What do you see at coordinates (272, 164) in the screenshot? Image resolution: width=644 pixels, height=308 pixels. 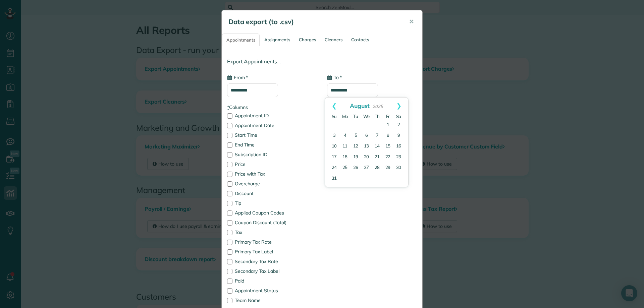 I see `label: Price` at bounding box center [272, 164].